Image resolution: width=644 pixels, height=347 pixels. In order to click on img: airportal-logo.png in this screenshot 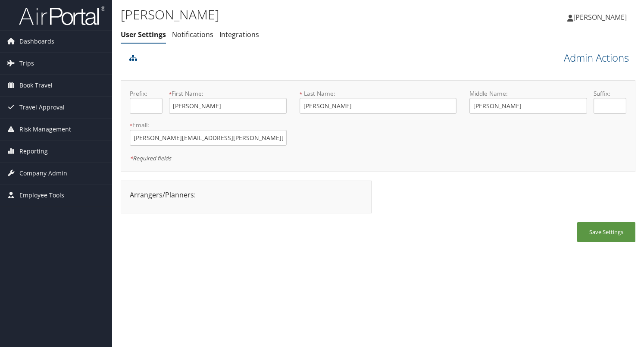, I will do `click(62, 16)`.